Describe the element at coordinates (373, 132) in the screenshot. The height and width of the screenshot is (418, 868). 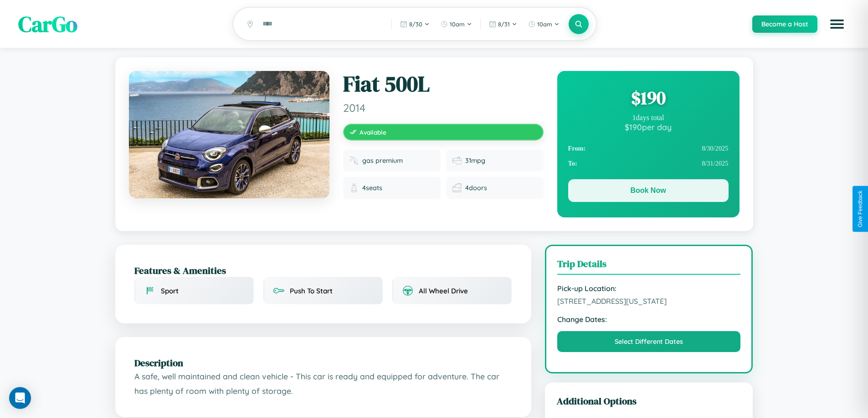
I see `span: Available` at that location.